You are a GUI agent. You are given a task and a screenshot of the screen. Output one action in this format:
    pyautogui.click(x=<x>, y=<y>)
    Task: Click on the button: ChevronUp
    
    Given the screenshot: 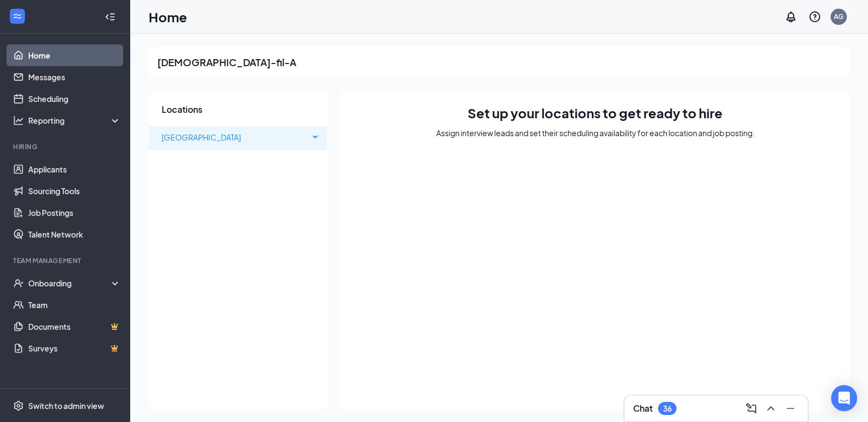 What is the action you would take?
    pyautogui.click(x=771, y=408)
    